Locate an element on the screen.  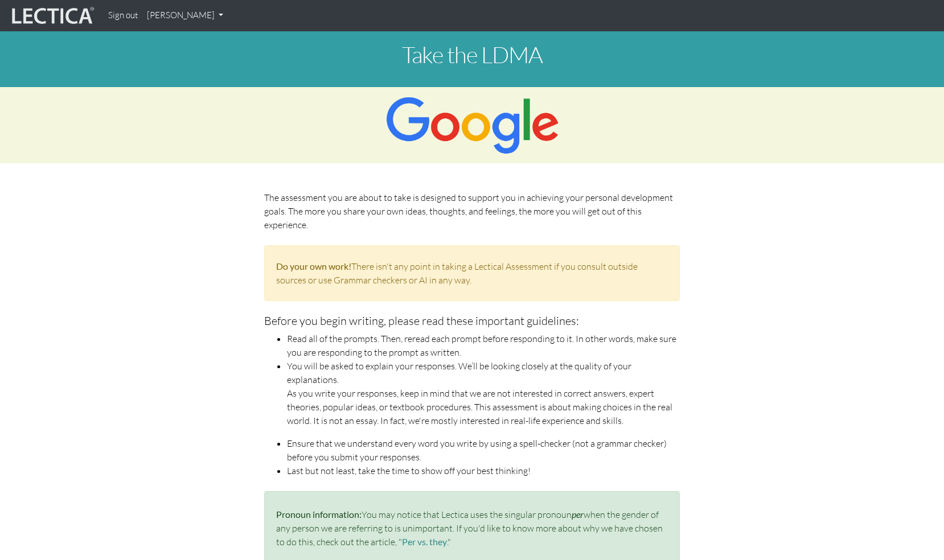
li: Ensure that we understand every word you write by using a spell-checker (not a grammar checker) b... is located at coordinates (484, 450).